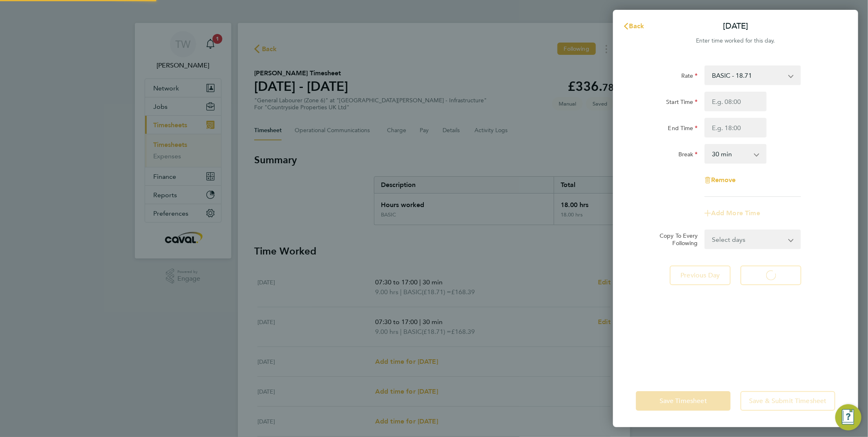 Image resolution: width=868 pixels, height=437 pixels. I want to click on label: Start Time, so click(682, 103).